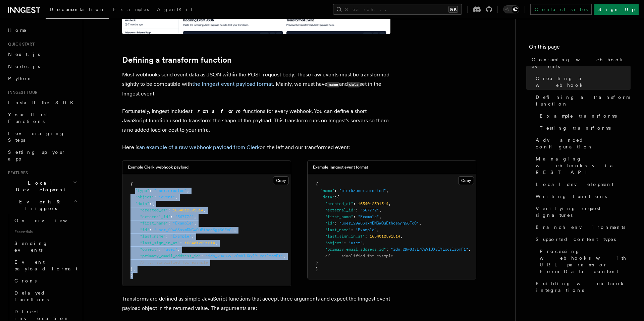  Describe the element at coordinates (39, 186) in the screenshot. I see `span: Local Development` at that location.